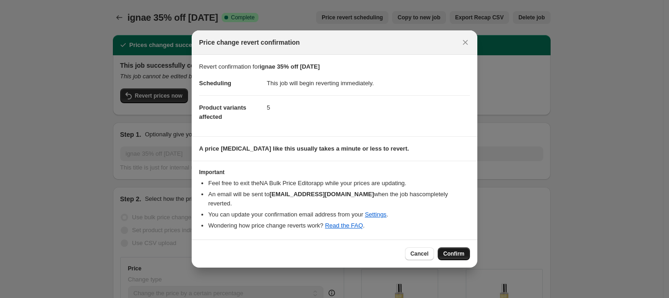 The height and width of the screenshot is (298, 669). I want to click on button: Cancel, so click(419, 254).